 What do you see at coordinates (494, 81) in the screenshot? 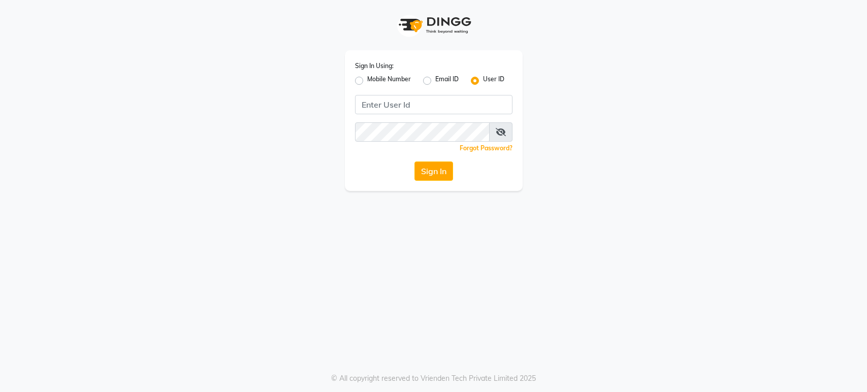
I see `label: User ID` at bounding box center [494, 81].